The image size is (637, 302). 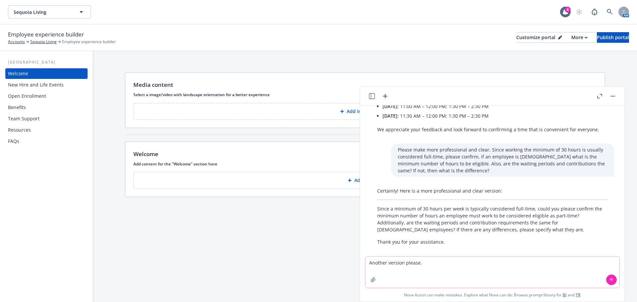 I want to click on a: Benefits, so click(x=46, y=107).